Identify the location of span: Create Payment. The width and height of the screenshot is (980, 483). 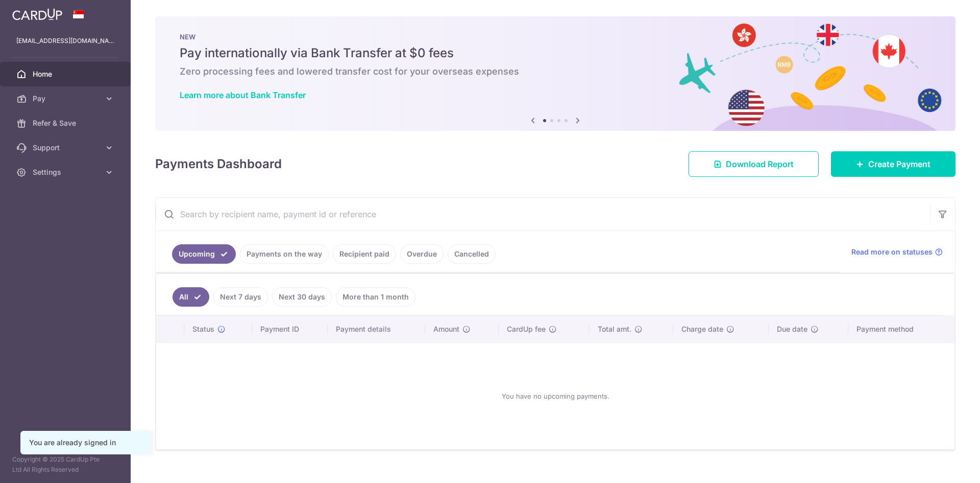
(899, 164).